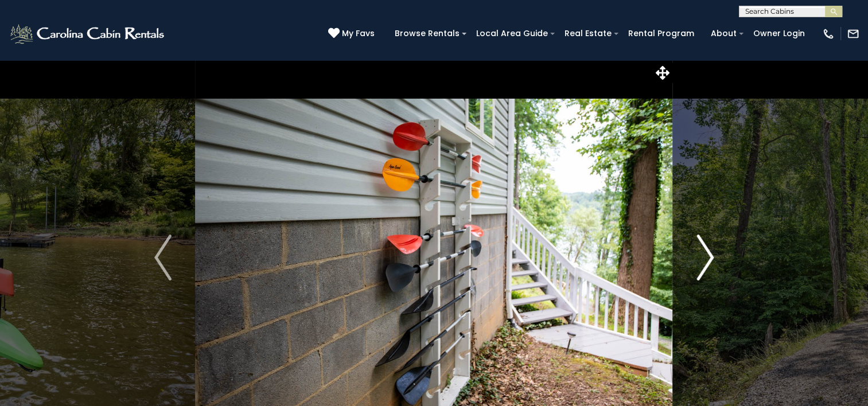 The image size is (868, 406). Describe the element at coordinates (724, 33) in the screenshot. I see `a: About` at that location.